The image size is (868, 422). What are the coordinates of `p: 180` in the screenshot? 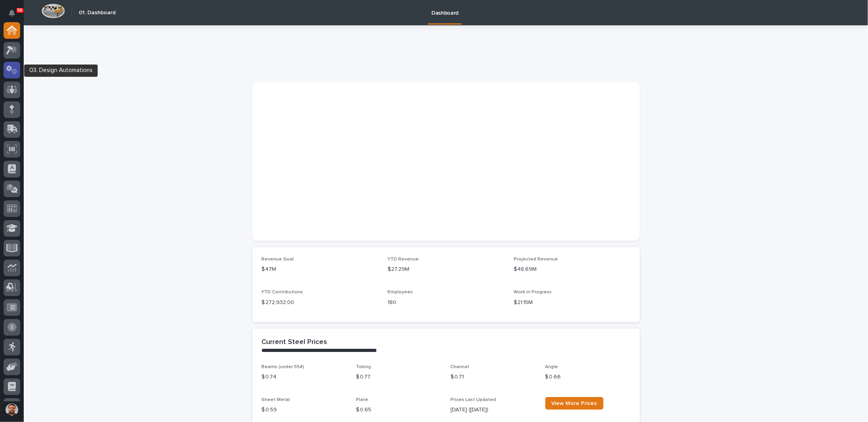 It's located at (446, 302).